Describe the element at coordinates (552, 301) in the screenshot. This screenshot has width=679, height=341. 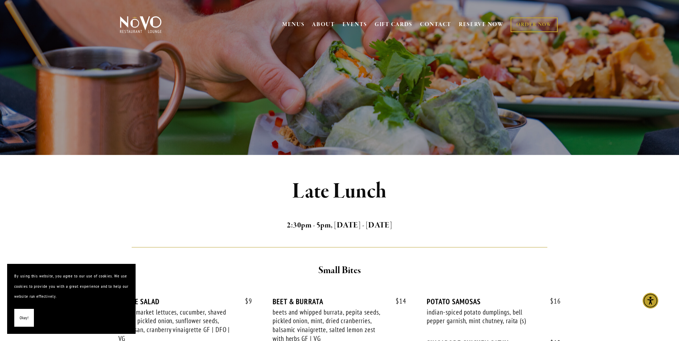
I see `span: 16` at that location.